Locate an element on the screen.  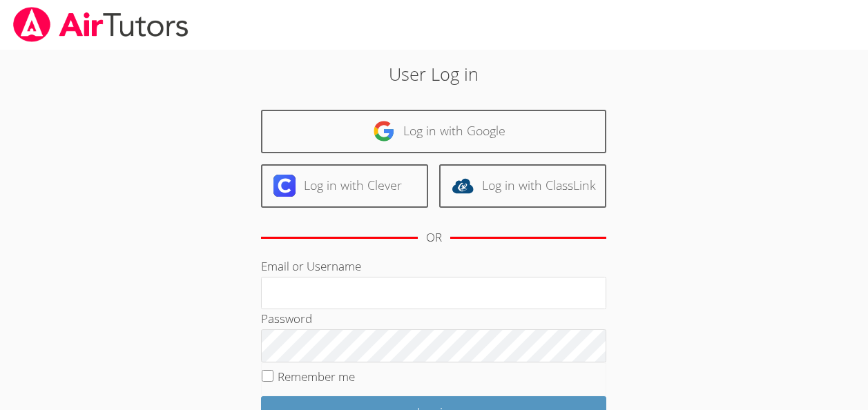
div: OR is located at coordinates (434, 238).